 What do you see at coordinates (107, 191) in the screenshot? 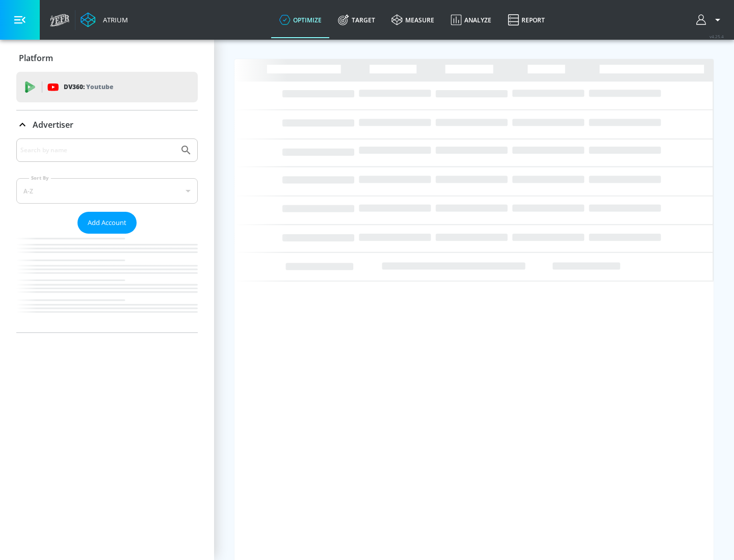
I see `div: A-Z` at bounding box center [107, 191].